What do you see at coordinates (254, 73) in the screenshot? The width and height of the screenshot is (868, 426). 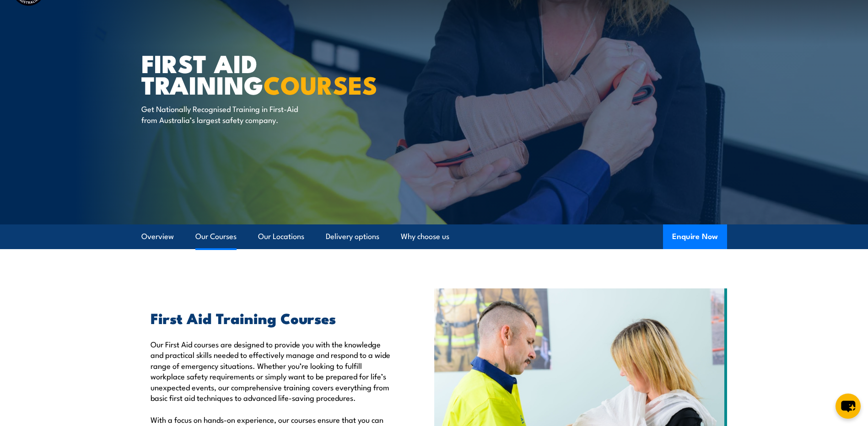 I see `h1: First Aid Training` at bounding box center [254, 73].